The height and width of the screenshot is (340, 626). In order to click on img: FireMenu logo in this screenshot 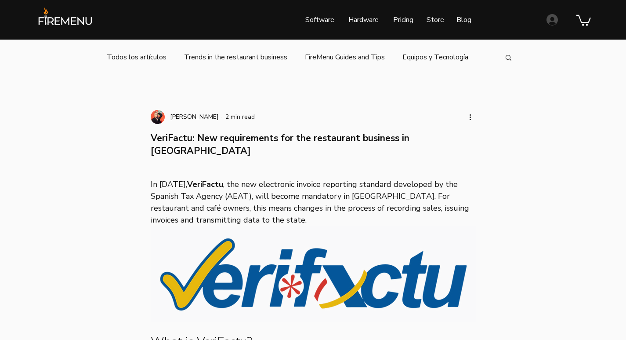, I will do `click(65, 19)`.